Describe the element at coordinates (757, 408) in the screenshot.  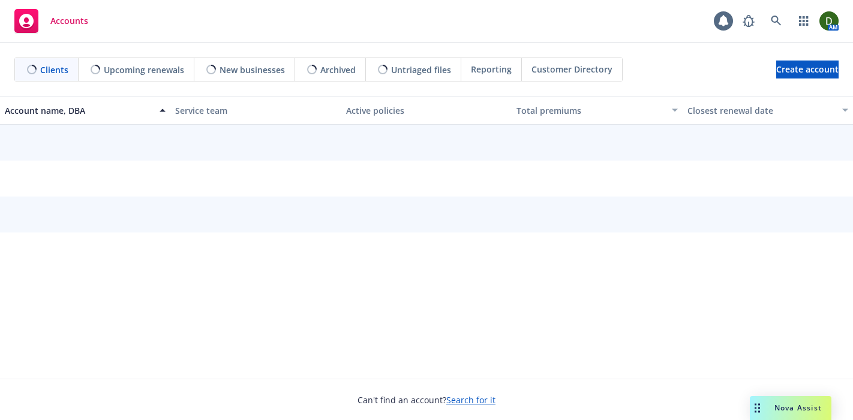
I see `div: Drag to move` at that location.